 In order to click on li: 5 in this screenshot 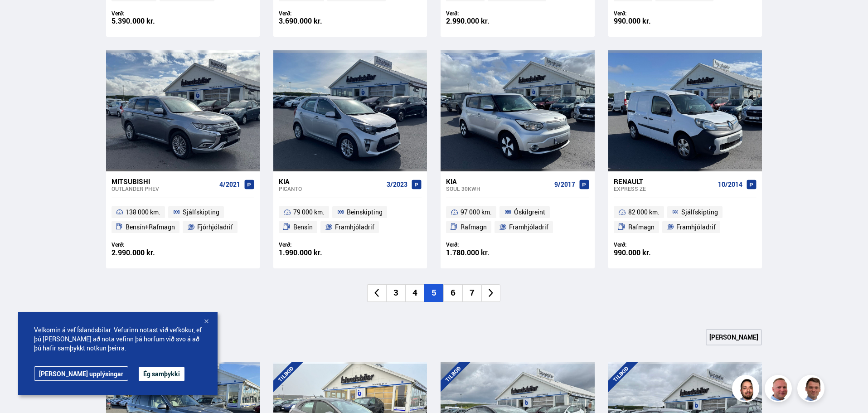, I will do `click(434, 293)`.